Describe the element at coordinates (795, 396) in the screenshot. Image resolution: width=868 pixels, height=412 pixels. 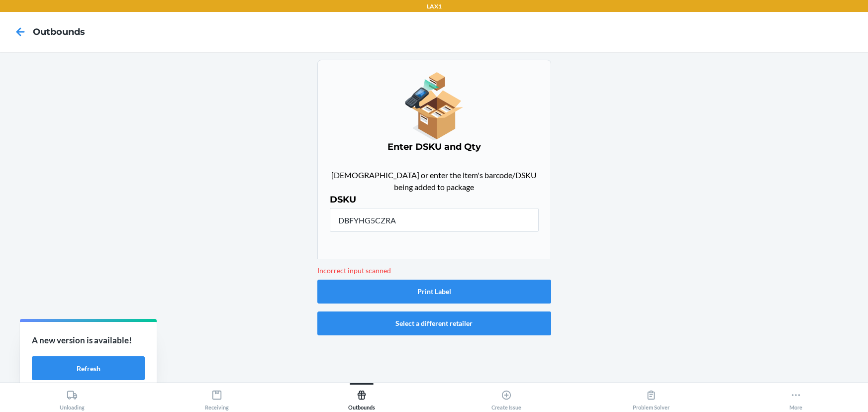
I see `button: More` at that location.